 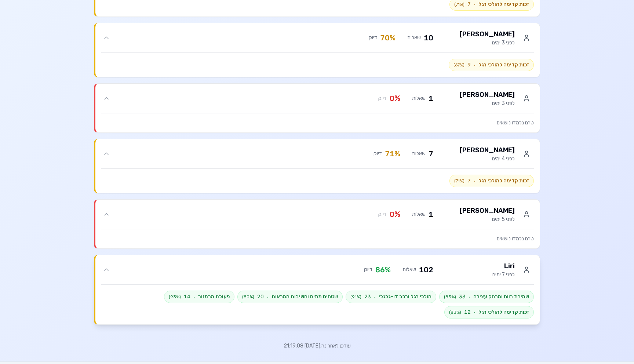 I want to click on p: לפני 7 ימים, so click(x=503, y=275).